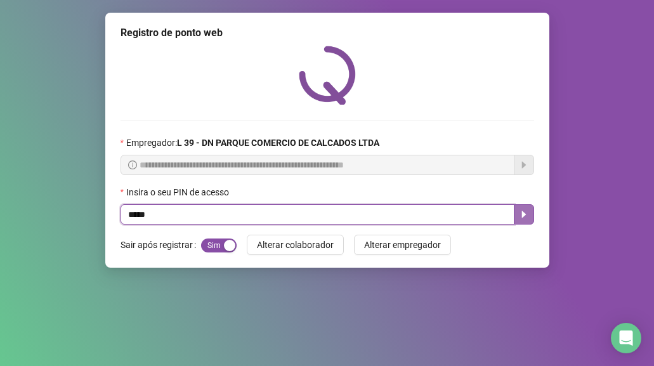 This screenshot has height=366, width=654. What do you see at coordinates (327, 75) in the screenshot?
I see `img: QRPoint` at bounding box center [327, 75].